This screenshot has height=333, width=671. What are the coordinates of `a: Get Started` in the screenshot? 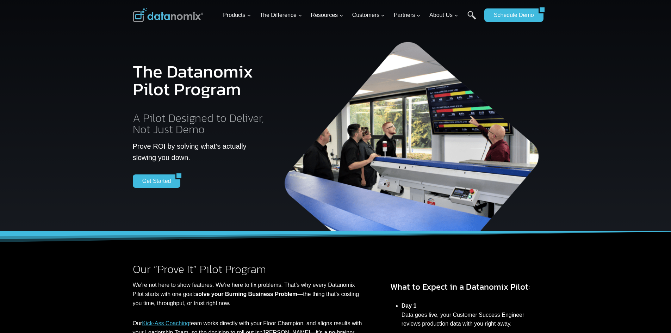 It's located at (154, 181).